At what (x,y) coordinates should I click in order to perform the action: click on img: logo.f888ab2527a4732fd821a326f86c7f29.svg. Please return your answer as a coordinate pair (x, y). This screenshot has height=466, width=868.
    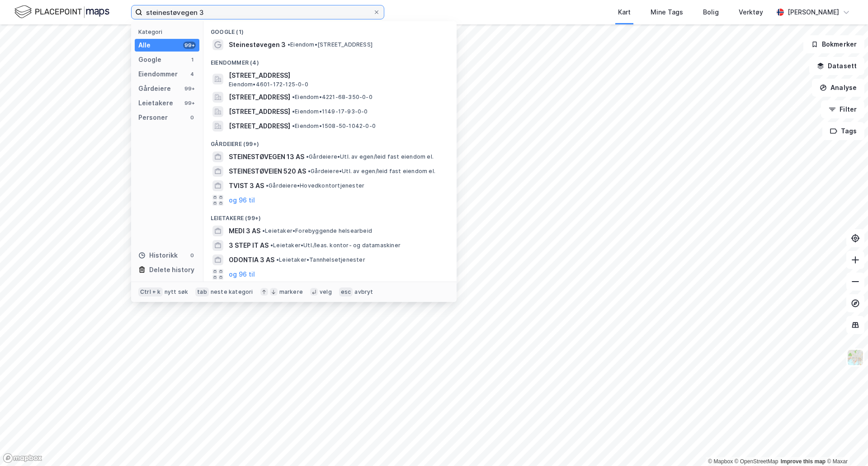
    Looking at the image, I should click on (62, 12).